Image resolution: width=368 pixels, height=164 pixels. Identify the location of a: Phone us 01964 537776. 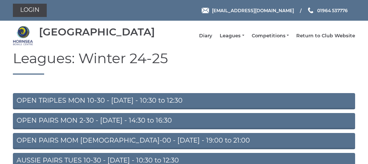
(327, 10).